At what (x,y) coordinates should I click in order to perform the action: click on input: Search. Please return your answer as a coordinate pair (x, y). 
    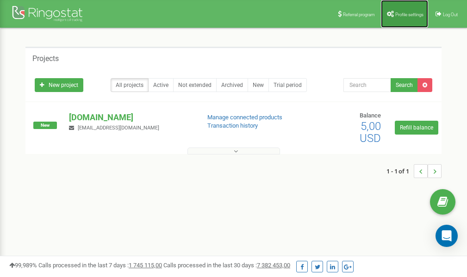
    Looking at the image, I should click on (367, 85).